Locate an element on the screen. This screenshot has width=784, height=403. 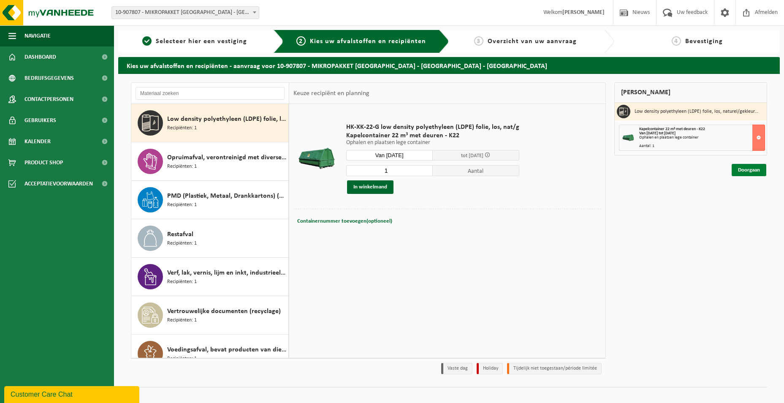
span: 4 is located at coordinates (676, 41).